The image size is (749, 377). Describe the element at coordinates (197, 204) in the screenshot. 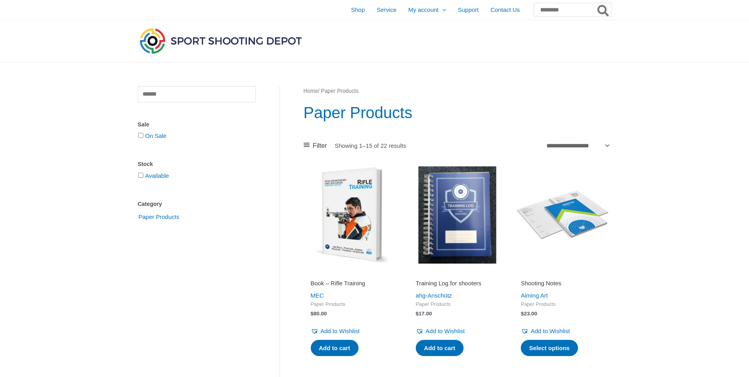

I see `div: Category` at that location.